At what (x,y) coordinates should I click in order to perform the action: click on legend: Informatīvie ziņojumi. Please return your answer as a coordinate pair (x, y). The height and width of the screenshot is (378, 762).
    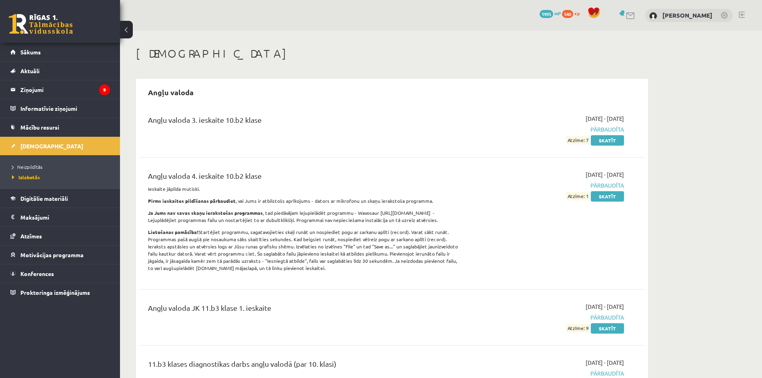
    Looking at the image, I should click on (65, 108).